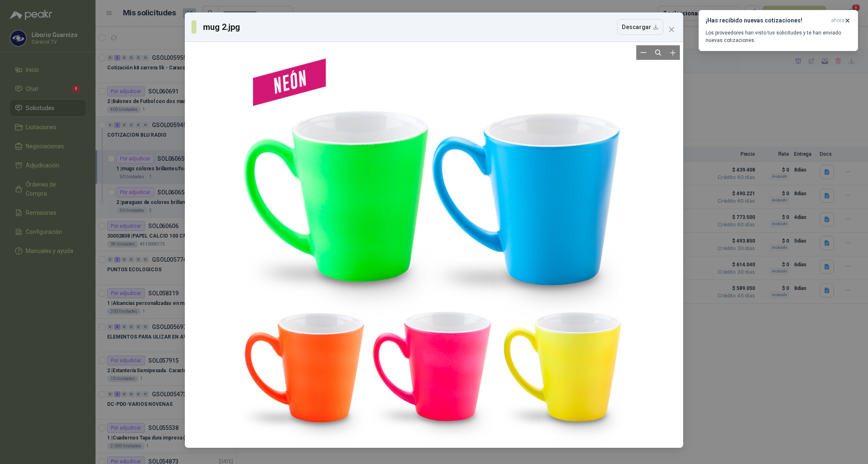 Image resolution: width=868 pixels, height=464 pixels. Describe the element at coordinates (838, 21) in the screenshot. I see `span: ahora` at that location.